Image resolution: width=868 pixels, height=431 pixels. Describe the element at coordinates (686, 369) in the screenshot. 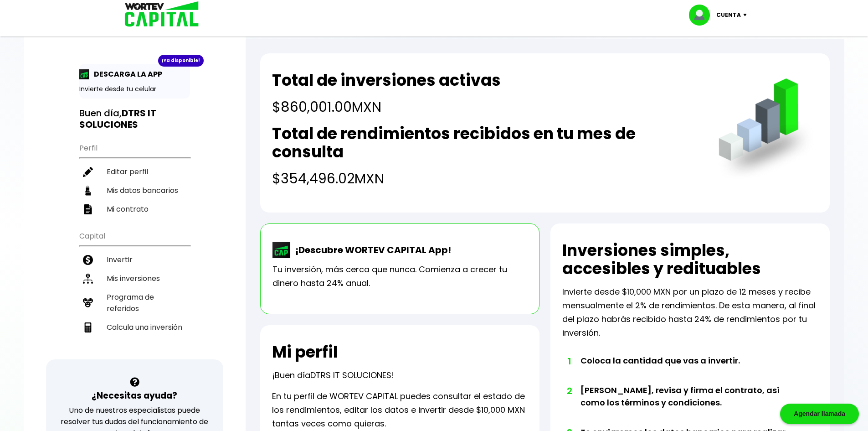

I see `li: Coloca la cantidad que vas a invertir.` at that location.